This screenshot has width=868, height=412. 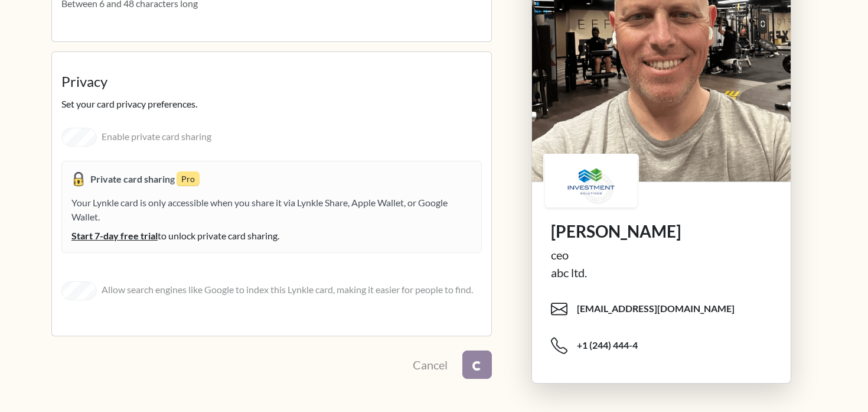 What do you see at coordinates (188, 179) in the screenshot?
I see `small: Pro` at bounding box center [188, 179].